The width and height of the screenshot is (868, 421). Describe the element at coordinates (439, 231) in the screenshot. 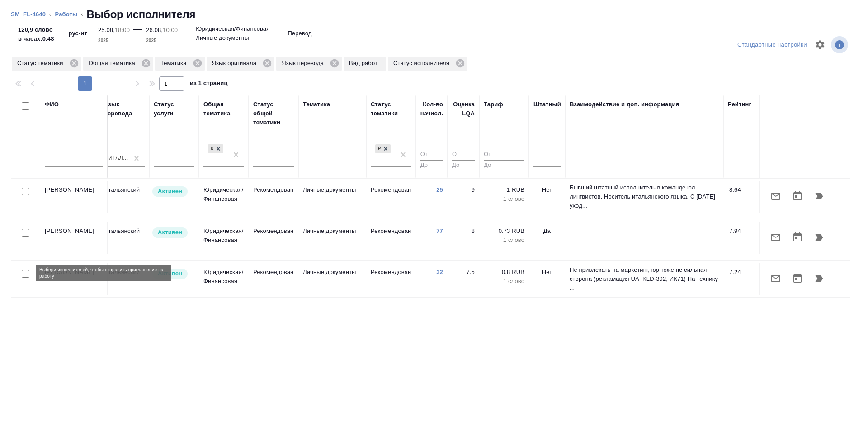

I see `a: 77` at that location.